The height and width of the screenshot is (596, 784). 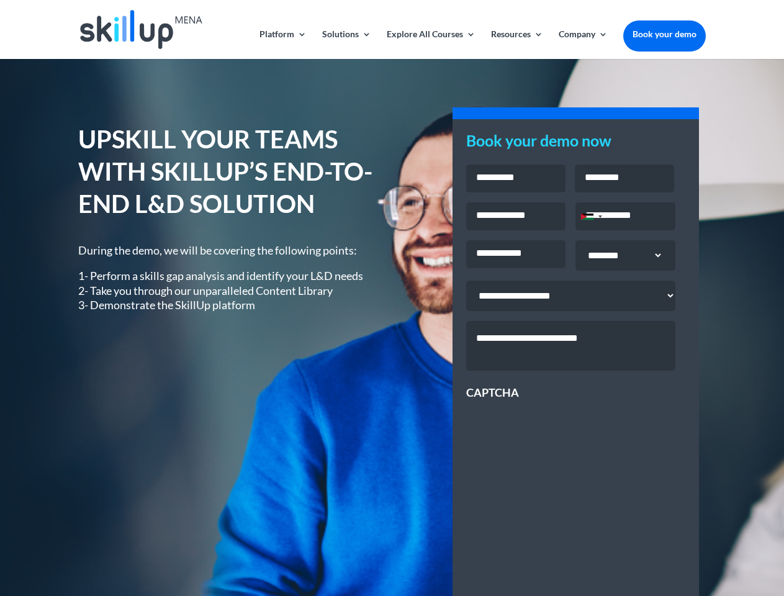 What do you see at coordinates (346, 44) in the screenshot?
I see `a: Solutions` at bounding box center [346, 44].